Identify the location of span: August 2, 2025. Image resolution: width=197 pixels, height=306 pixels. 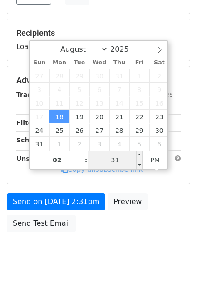
(159, 76).